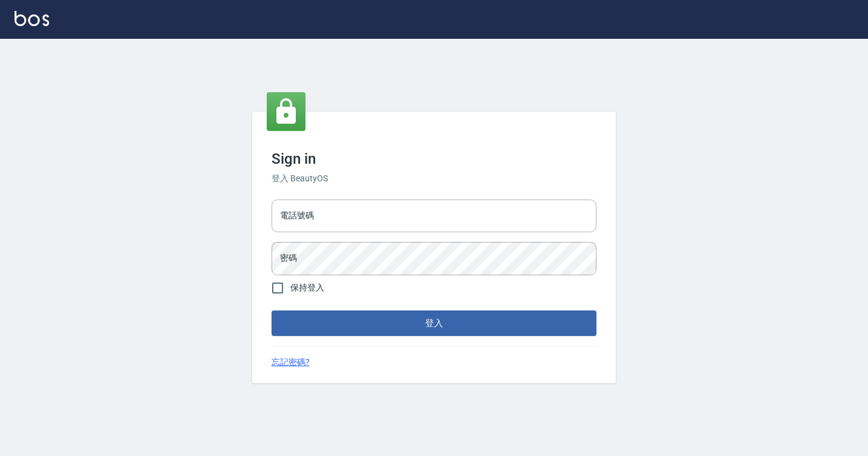  I want to click on button: 登入, so click(434, 323).